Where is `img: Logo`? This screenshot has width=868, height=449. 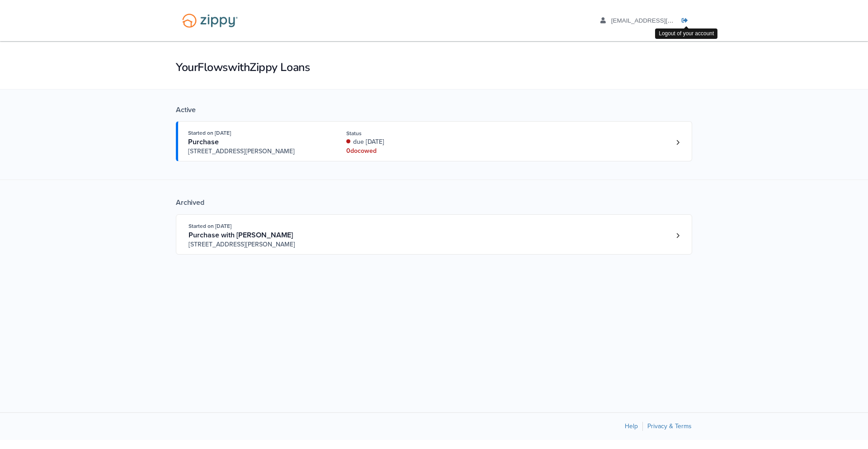 img: Logo is located at coordinates (210, 21).